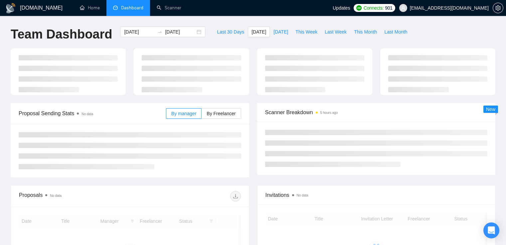 Image resolution: width=506 pixels, height=245 pixels. What do you see at coordinates (11, 8) in the screenshot?
I see `img: logo` at bounding box center [11, 8].